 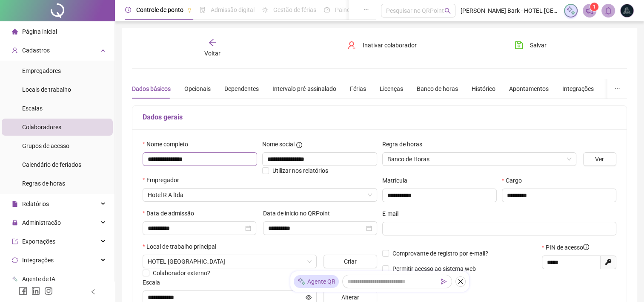 I want to click on span: lock, so click(x=15, y=223).